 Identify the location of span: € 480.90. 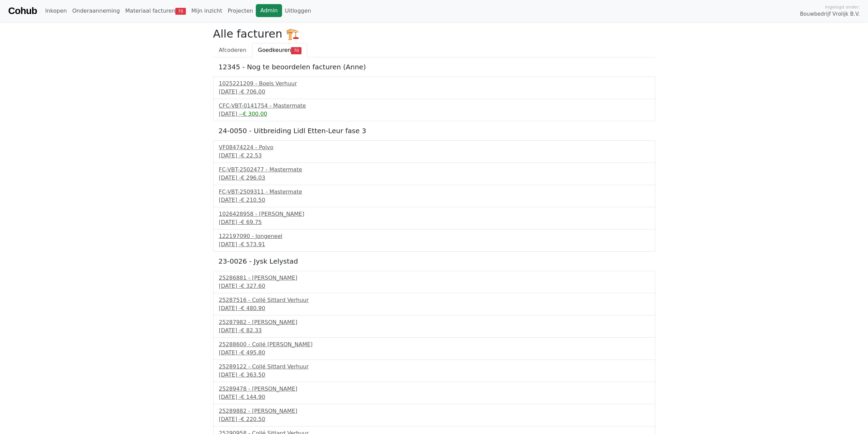
(252, 308).